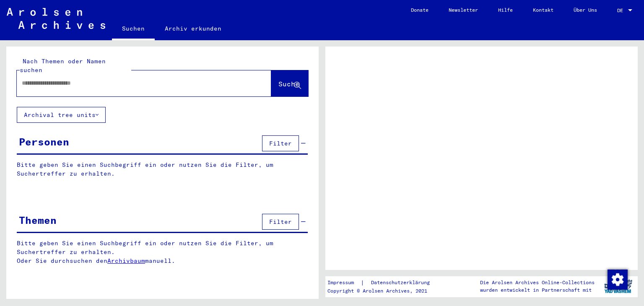 This screenshot has width=644, height=306. What do you see at coordinates (162, 252) in the screenshot?
I see `p: Bitte geben Sie einen Suchbegriff ein oder nutzen Sie die Filter, um Suchertreffer zu erhalten. O...` at bounding box center [162, 252].